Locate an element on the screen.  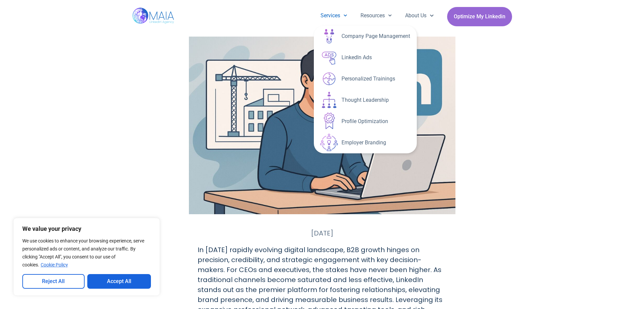
button: Reject All is located at coordinates (53, 282).